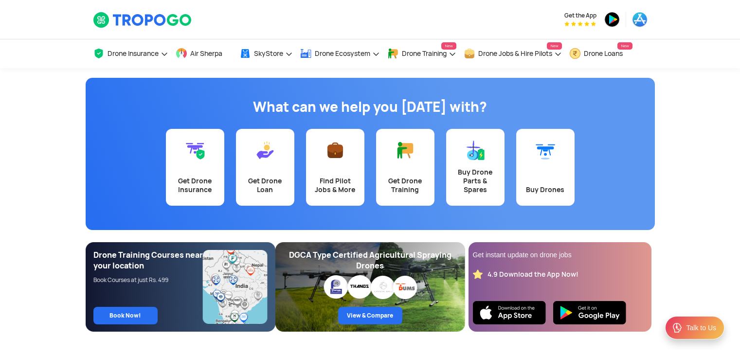 This screenshot has width=740, height=355. What do you see at coordinates (560, 255) in the screenshot?
I see `div: Get instant update on drone jobs` at bounding box center [560, 255].